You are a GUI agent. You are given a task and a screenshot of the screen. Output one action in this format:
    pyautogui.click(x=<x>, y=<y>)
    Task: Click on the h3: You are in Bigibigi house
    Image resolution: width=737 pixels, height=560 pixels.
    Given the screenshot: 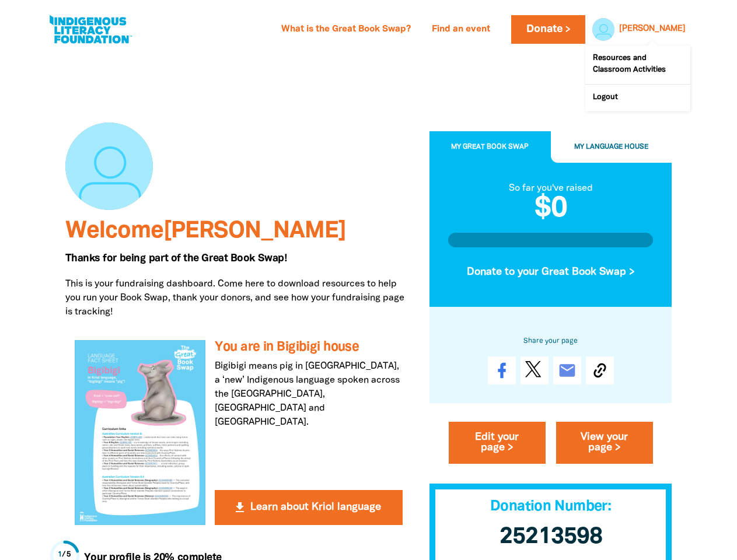 What is the action you would take?
    pyautogui.click(x=308, y=347)
    